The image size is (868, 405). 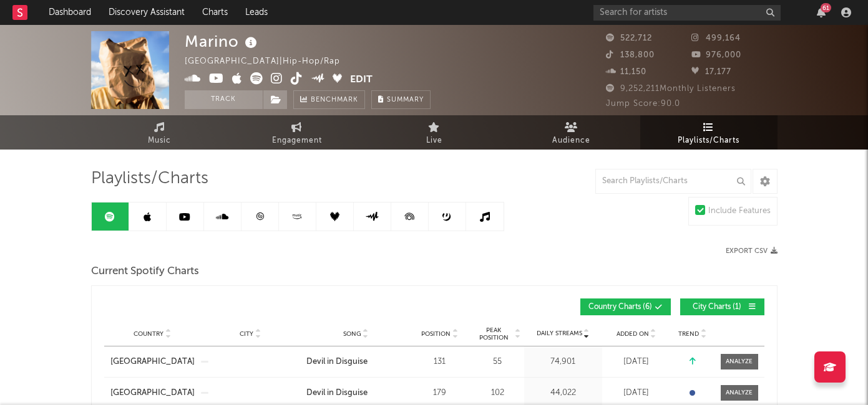 What do you see at coordinates (405, 100) in the screenshot?
I see `span: Summary` at bounding box center [405, 100].